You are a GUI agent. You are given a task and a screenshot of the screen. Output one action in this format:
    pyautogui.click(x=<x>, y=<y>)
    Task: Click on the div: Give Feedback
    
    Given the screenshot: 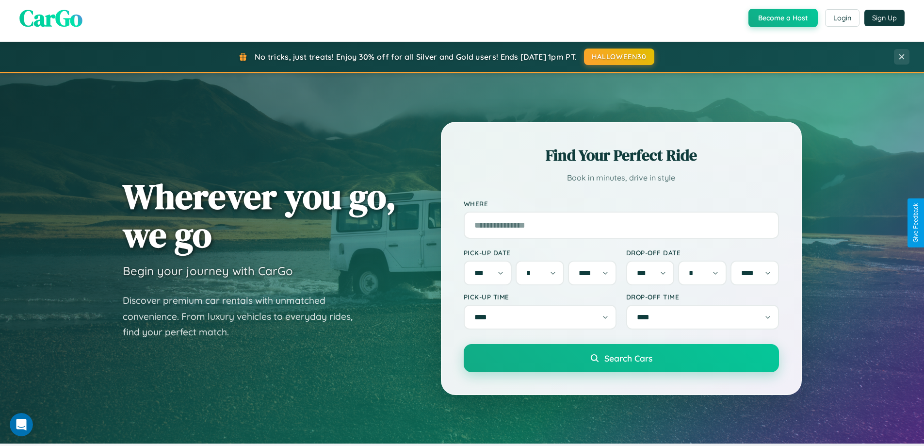 What is the action you would take?
    pyautogui.click(x=916, y=223)
    